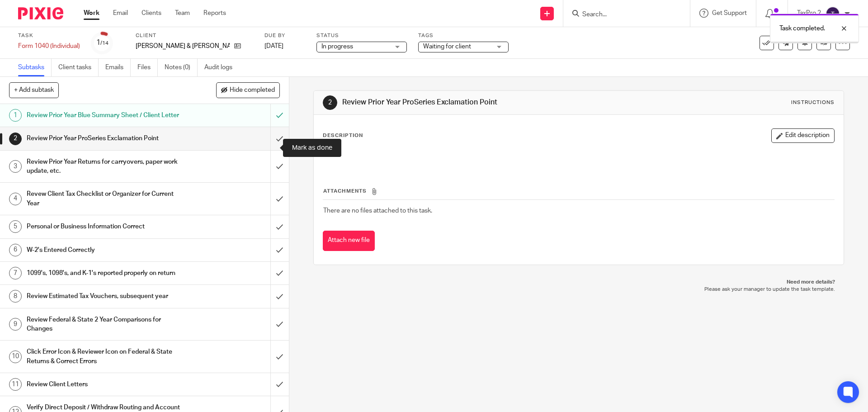 The image size is (868, 412). Describe the element at coordinates (34, 90) in the screenshot. I see `button: + Add subtask` at that location.